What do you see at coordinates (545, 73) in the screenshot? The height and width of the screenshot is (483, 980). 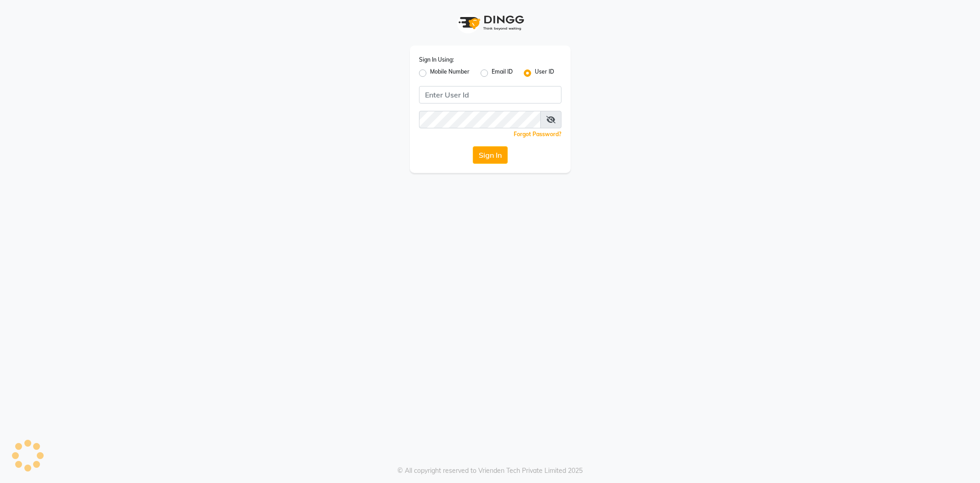 I see `label: User ID` at bounding box center [545, 73].